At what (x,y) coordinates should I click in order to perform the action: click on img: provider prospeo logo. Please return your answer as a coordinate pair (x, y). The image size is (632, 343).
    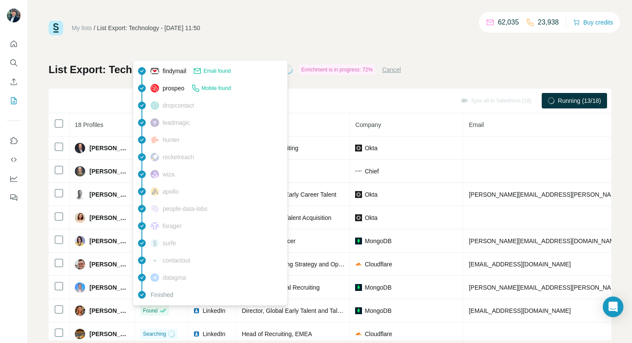
    Looking at the image, I should click on (155, 88).